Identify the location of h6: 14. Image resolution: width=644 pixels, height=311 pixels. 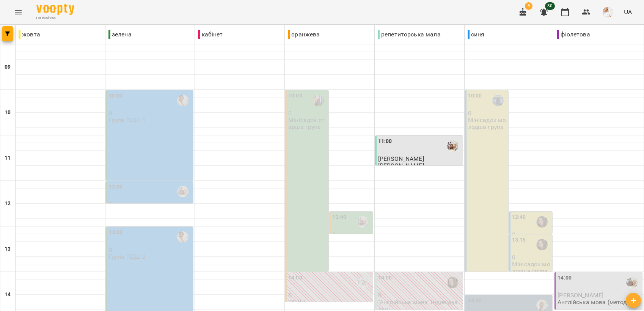
(8, 295).